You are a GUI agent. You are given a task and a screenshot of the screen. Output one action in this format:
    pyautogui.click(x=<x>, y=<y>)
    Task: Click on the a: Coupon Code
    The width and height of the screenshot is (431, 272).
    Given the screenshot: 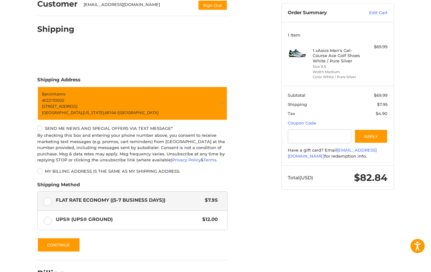 What is the action you would take?
    pyautogui.click(x=302, y=123)
    